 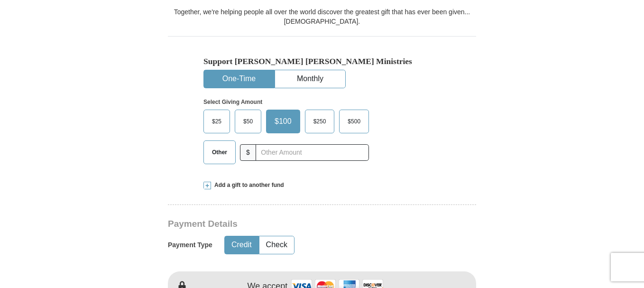 What do you see at coordinates (310, 79) in the screenshot?
I see `button: Monthly` at bounding box center [310, 79].